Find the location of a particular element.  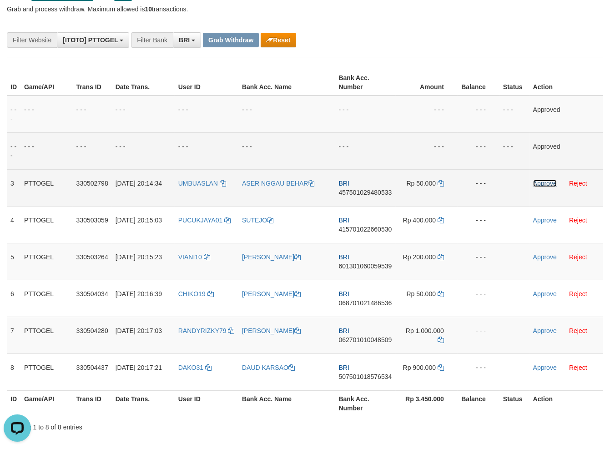

span: PUCUKJAYA01 is located at coordinates (201, 220).